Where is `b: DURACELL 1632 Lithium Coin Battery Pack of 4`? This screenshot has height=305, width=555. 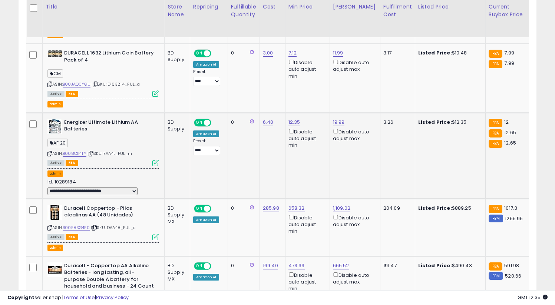
b: DURACELL 1632 Lithium Coin Battery Pack of 4 is located at coordinates (109, 57).